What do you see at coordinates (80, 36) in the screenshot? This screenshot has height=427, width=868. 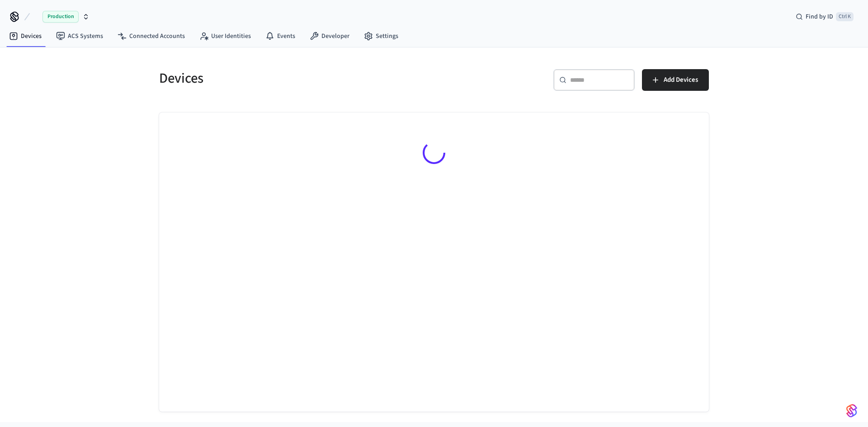 I see `a: ACS Systems` at bounding box center [80, 36].